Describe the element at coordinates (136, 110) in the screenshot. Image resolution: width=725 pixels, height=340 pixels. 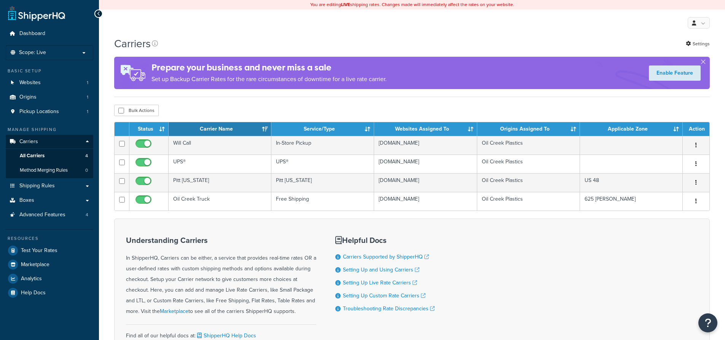
I see `button: Bulk Actions` at that location.